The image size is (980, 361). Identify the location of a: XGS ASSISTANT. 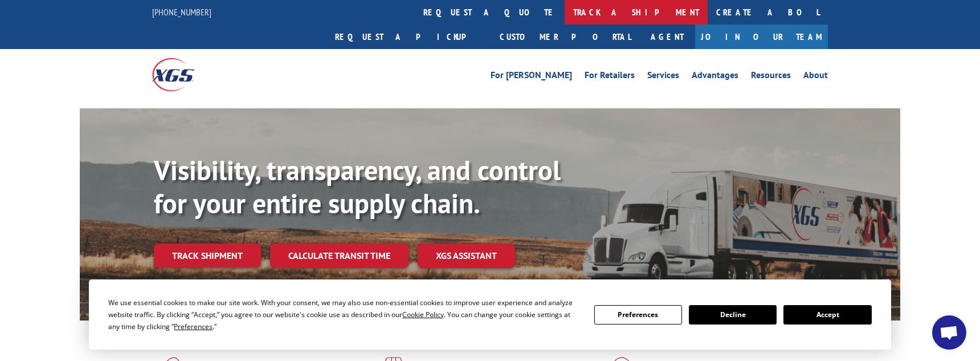
(466, 256).